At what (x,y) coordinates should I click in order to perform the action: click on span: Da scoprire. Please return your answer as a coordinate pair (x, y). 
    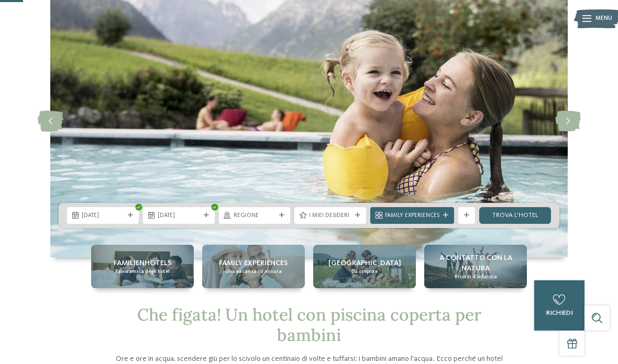
    Looking at the image, I should click on (364, 271).